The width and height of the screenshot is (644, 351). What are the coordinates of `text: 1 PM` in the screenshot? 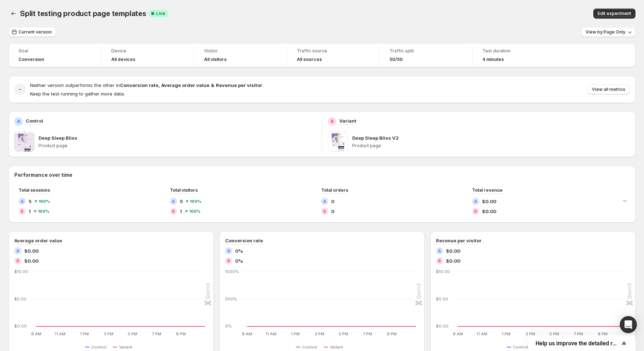 It's located at (84, 334).